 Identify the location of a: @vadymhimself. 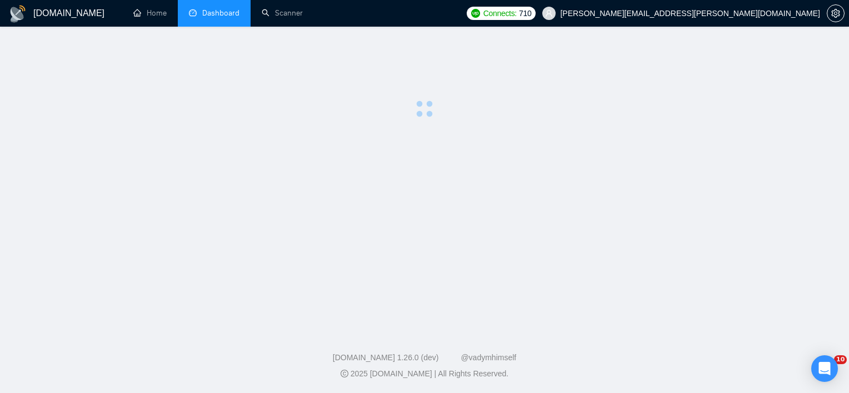
(488, 358).